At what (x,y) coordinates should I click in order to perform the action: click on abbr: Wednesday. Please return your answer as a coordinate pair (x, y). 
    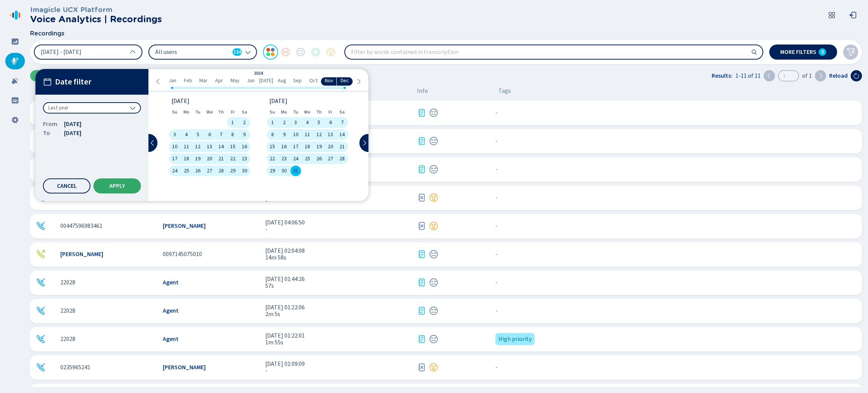
    Looking at the image, I should click on (209, 112).